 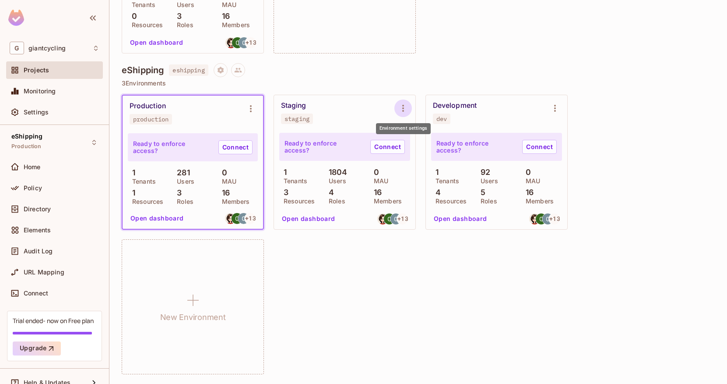 What do you see at coordinates (32, 167) in the screenshot?
I see `span: Home` at bounding box center [32, 167].